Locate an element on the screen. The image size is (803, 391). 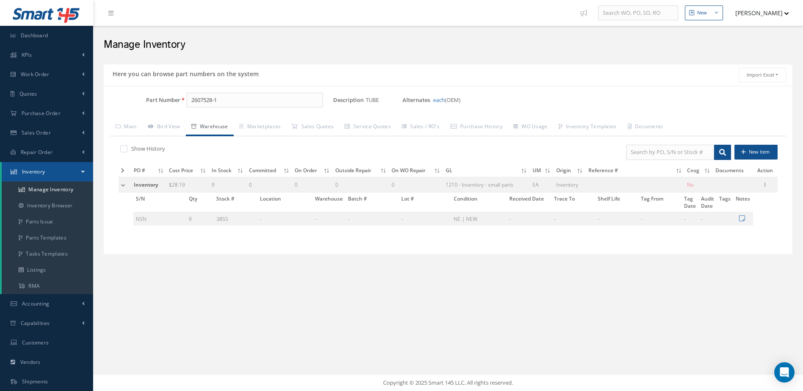
h2: Manage Inventory is located at coordinates (448, 45).